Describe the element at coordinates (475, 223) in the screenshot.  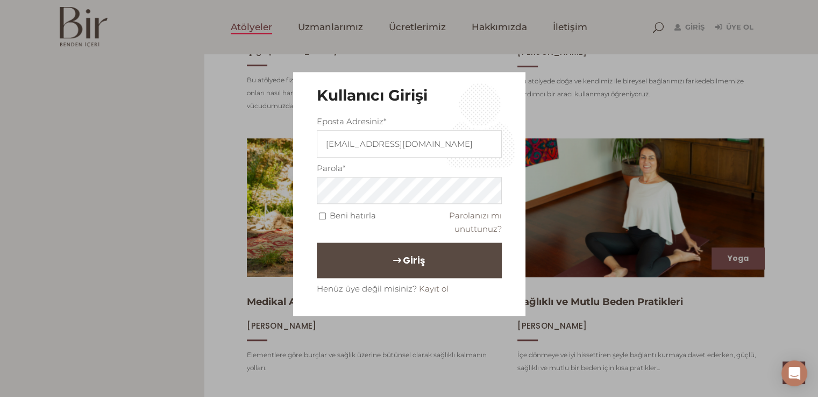
I see `a: Parolanızı mı unuttunuz?` at that location.